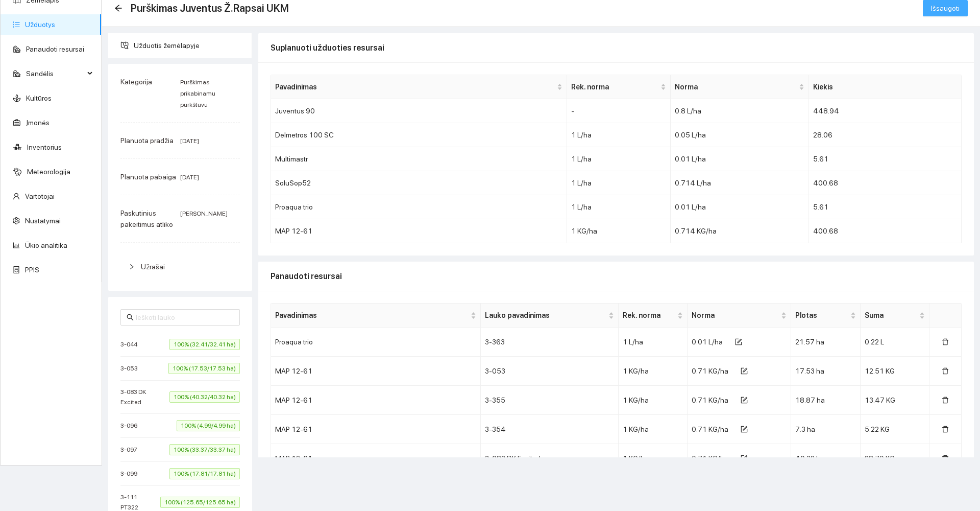 The width and height of the screenshot is (980, 511). I want to click on td: 28.06, so click(885, 135).